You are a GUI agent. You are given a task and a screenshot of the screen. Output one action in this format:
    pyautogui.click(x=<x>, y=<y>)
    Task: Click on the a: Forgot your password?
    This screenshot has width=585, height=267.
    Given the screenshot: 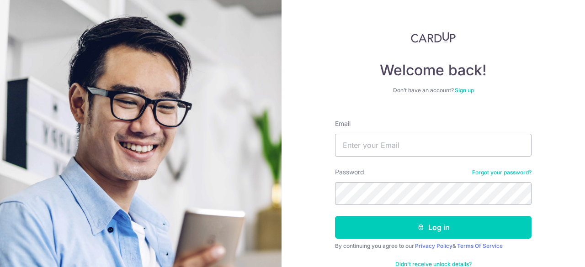 What is the action you would take?
    pyautogui.click(x=502, y=173)
    